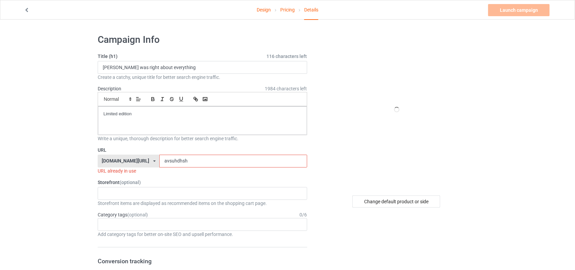 This screenshot has width=575, height=270. What do you see at coordinates (203, 150) in the screenshot?
I see `label: URL` at bounding box center [203, 150].